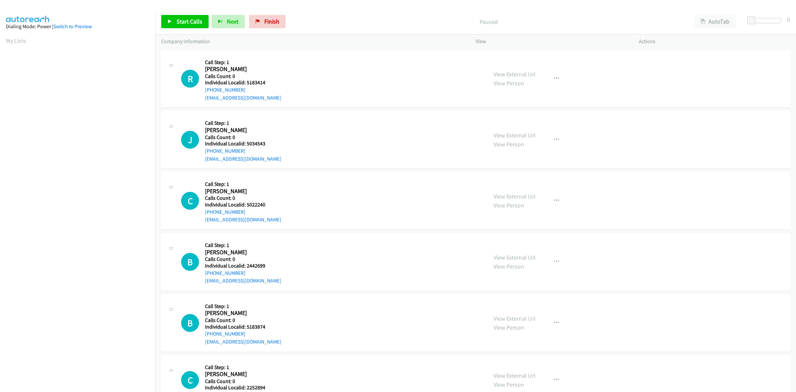 The image size is (796, 392). I want to click on div: Delay between calls (in seconds), so click(766, 21).